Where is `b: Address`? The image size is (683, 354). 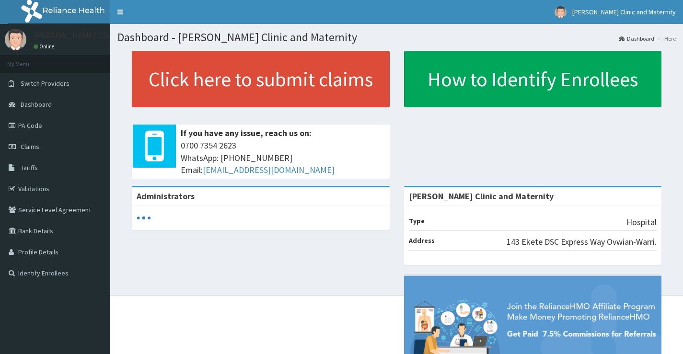
b: Address is located at coordinates (422, 241).